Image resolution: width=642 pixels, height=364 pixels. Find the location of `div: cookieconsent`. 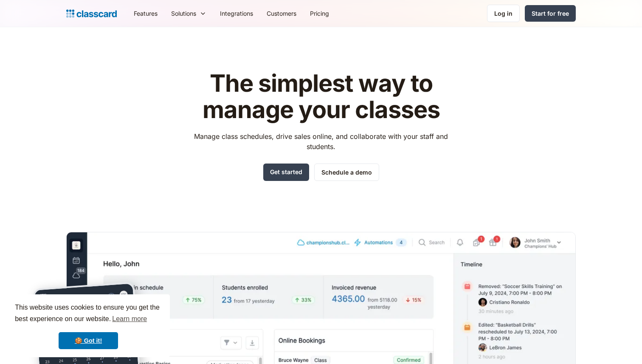

div: cookieconsent is located at coordinates (88, 325).